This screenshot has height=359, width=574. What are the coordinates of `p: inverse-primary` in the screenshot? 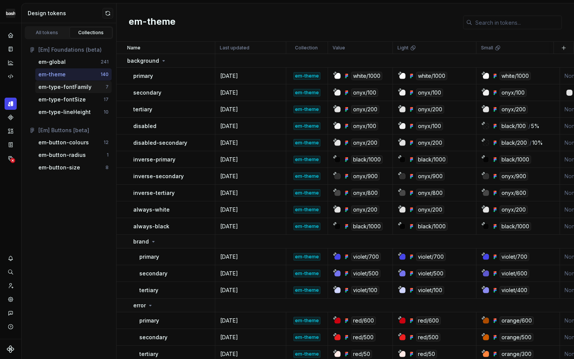 It's located at (154, 159).